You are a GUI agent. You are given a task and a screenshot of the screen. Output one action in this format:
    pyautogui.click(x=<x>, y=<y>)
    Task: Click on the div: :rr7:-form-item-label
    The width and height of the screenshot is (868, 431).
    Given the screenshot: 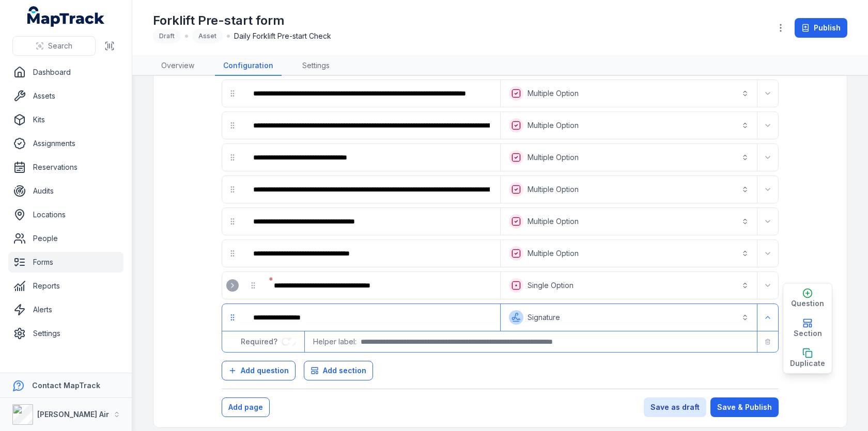 What is the action you would take?
    pyautogui.click(x=371, y=93)
    